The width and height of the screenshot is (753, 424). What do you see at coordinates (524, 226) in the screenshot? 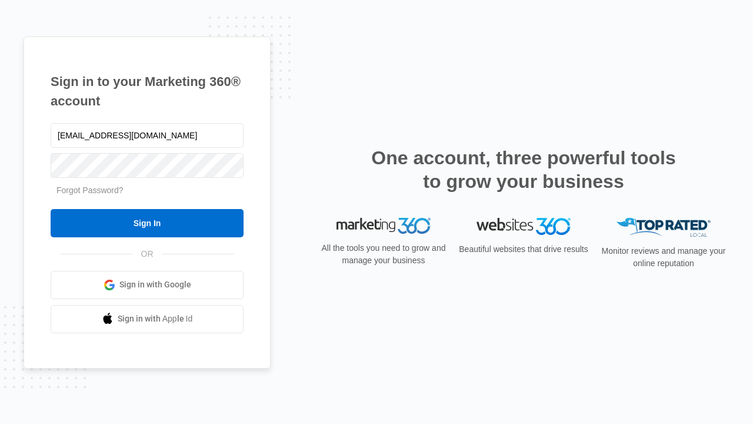
I see `img: Websites 360` at bounding box center [524, 226].